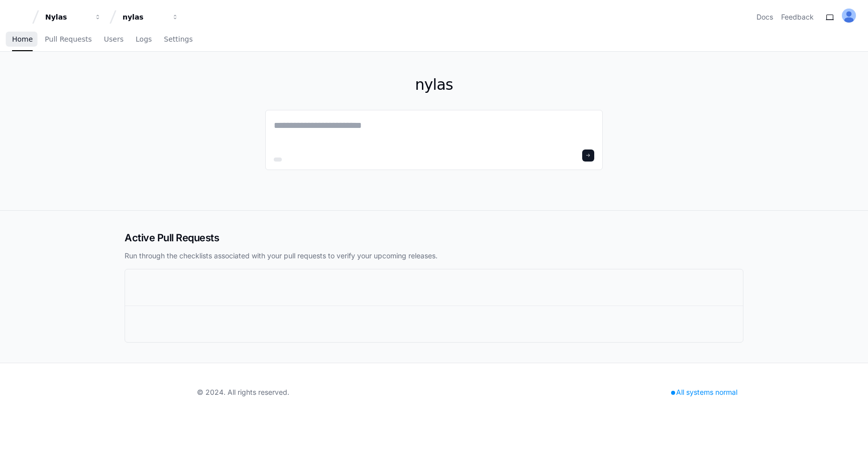 Image resolution: width=868 pixels, height=455 pixels. What do you see at coordinates (764, 17) in the screenshot?
I see `a: Docs` at bounding box center [764, 17].